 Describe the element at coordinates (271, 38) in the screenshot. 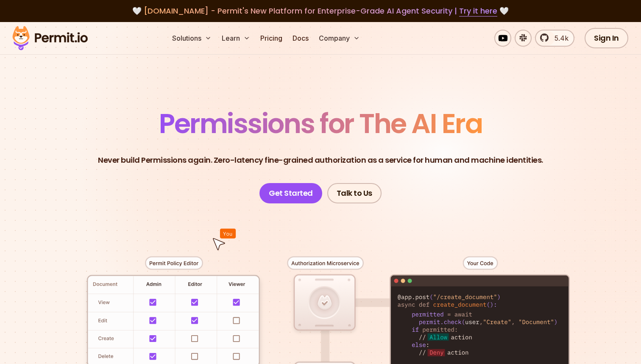

I see `a: Pricing` at that location.